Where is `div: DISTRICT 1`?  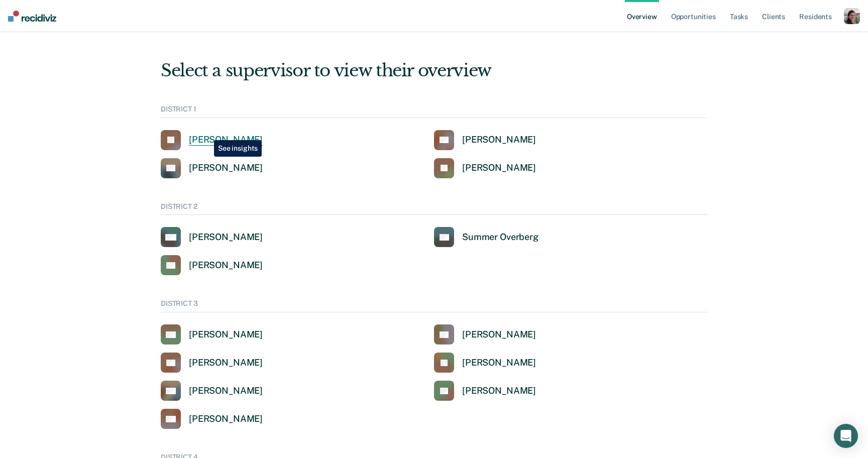
div: DISTRICT 1 is located at coordinates (434, 111).